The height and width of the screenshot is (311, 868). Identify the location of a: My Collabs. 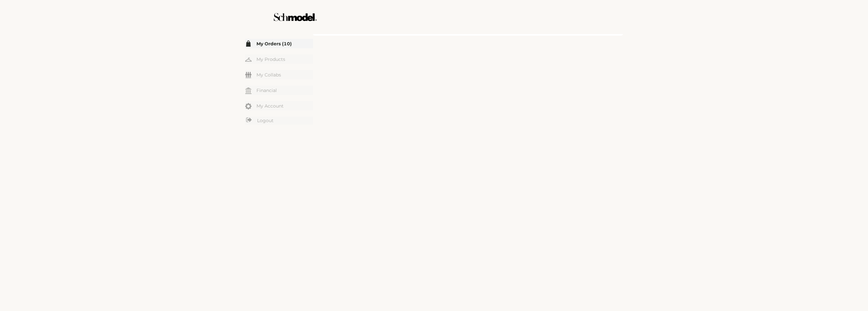
(279, 74).